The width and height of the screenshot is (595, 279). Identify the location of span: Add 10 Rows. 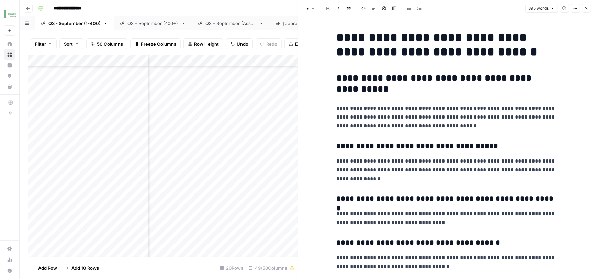
(85, 268).